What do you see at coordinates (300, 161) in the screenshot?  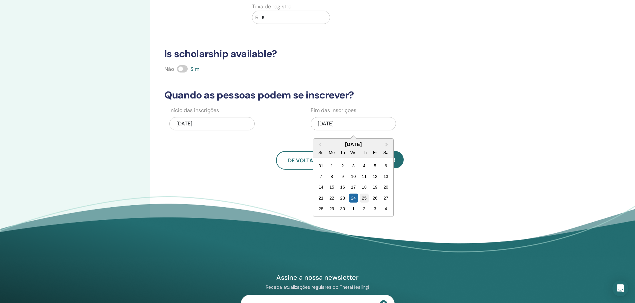 I see `button: De volta` at bounding box center [300, 161].